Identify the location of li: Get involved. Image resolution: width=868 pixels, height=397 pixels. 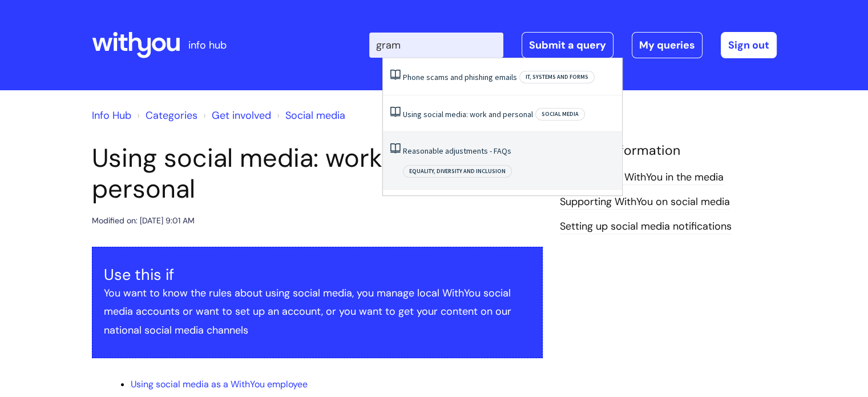
(236, 115).